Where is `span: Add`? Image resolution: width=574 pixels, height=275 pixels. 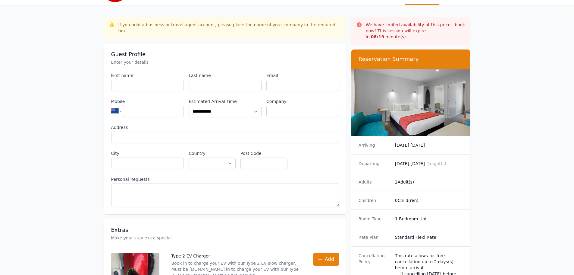 span: Add is located at coordinates (329, 259).